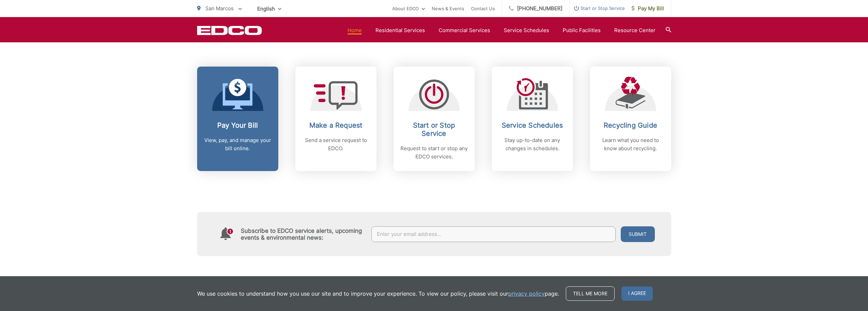 The width and height of the screenshot is (868, 311). I want to click on p: View, pay, and manage your bill online., so click(238, 144).